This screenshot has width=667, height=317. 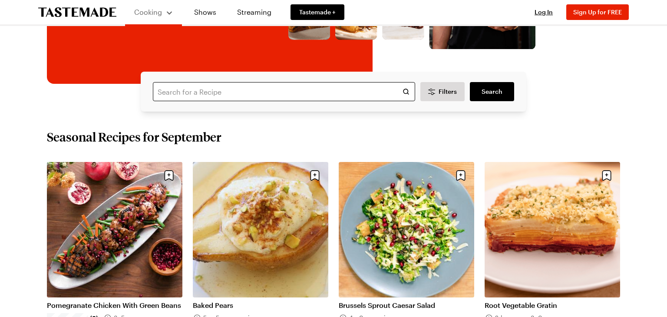 I want to click on span: Sign Up for FREE, so click(x=598, y=12).